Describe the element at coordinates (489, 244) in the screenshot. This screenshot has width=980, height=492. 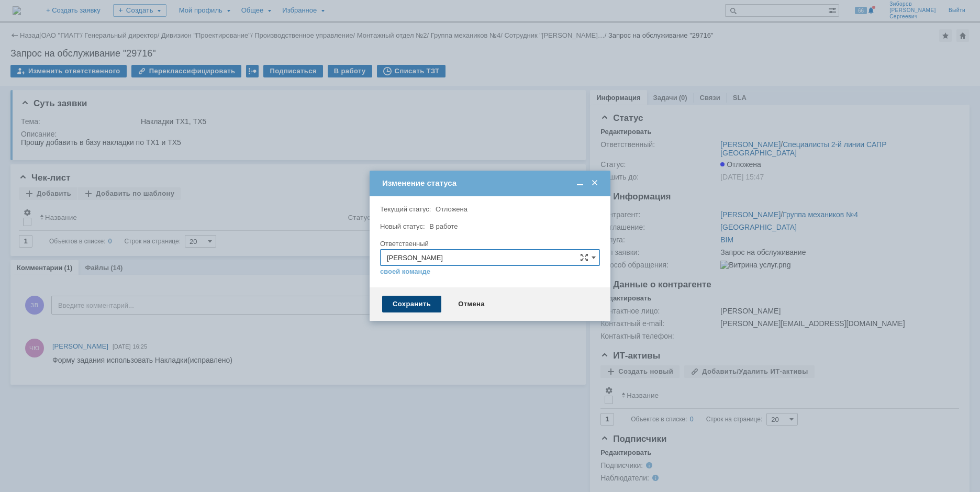
I see `div: Ответственный` at that location.